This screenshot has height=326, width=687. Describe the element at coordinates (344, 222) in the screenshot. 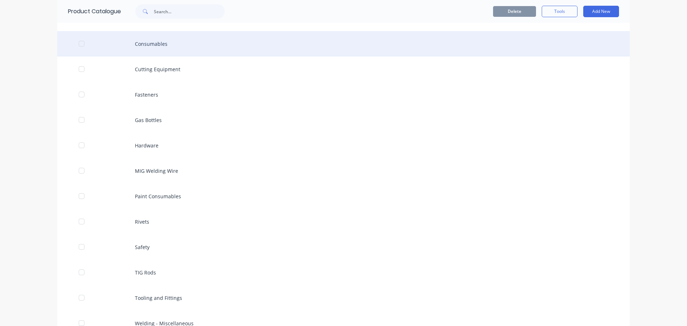

I see `div: Rivets` at that location.